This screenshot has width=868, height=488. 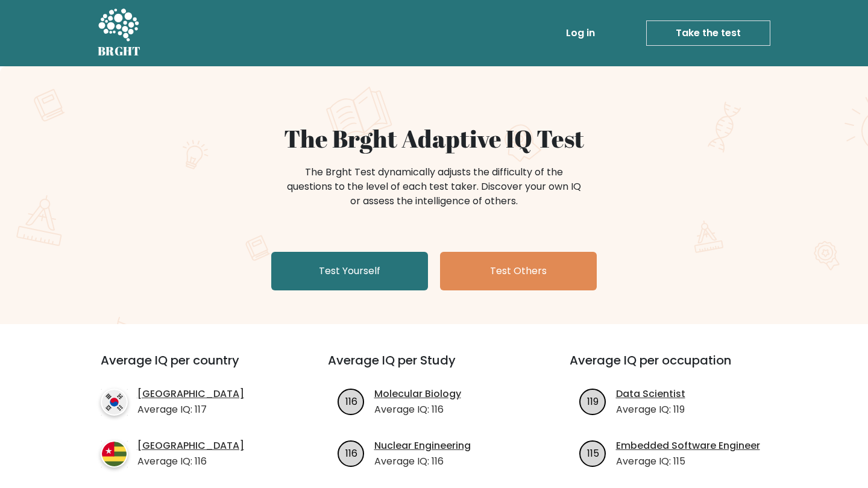 What do you see at coordinates (422, 445) in the screenshot?
I see `a: Nuclear Engineering` at bounding box center [422, 445].